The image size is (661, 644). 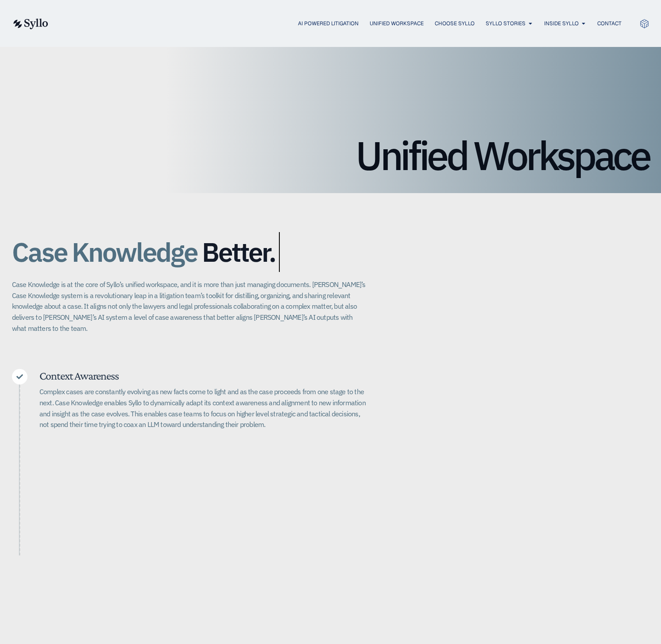 I want to click on img: syllo, so click(x=30, y=24).